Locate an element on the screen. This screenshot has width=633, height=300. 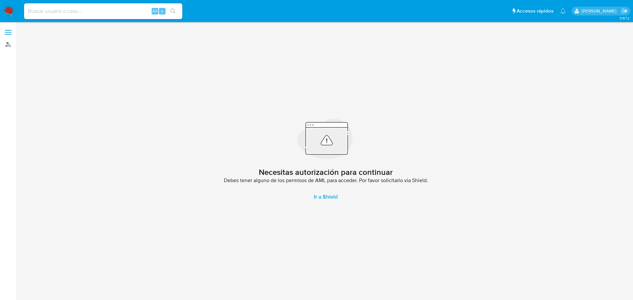
a: Salir is located at coordinates (624, 11).